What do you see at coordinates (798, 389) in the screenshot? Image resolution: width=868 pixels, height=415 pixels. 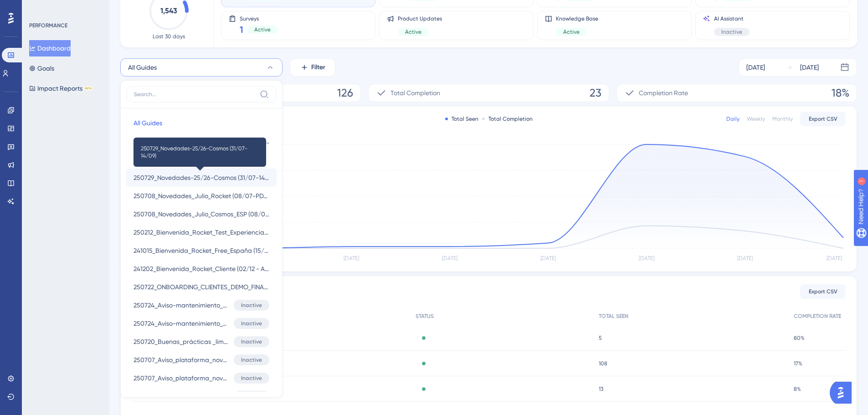 I see `span: 8%` at bounding box center [798, 389].